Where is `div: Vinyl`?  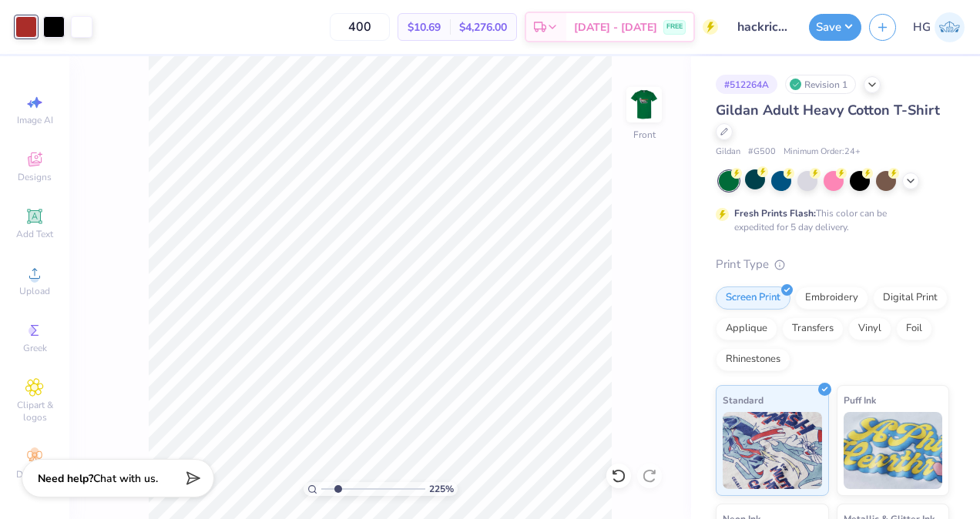
div: Vinyl is located at coordinates (870, 328).